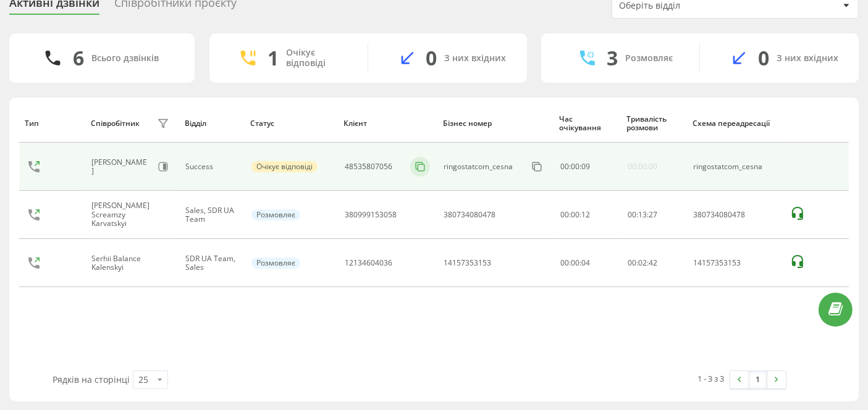 The height and width of the screenshot is (410, 868). I want to click on div: Бізнес номер, so click(495, 124).